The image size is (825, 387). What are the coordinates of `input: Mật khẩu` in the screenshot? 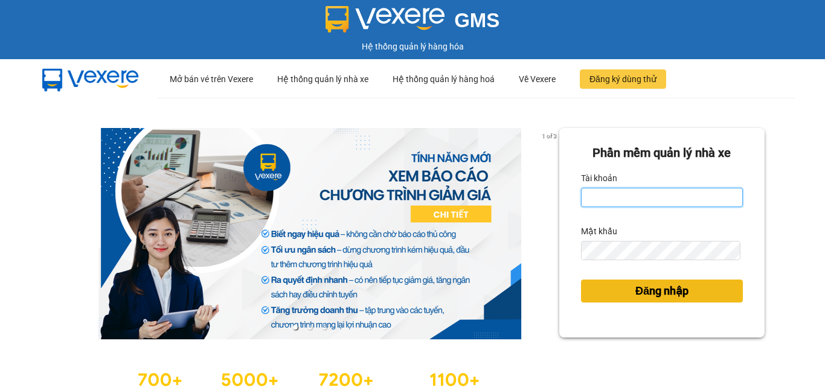 It's located at (661, 251).